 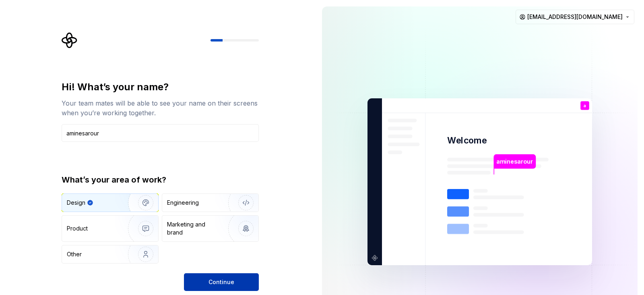 I want to click on p: Welcome, so click(x=467, y=140).